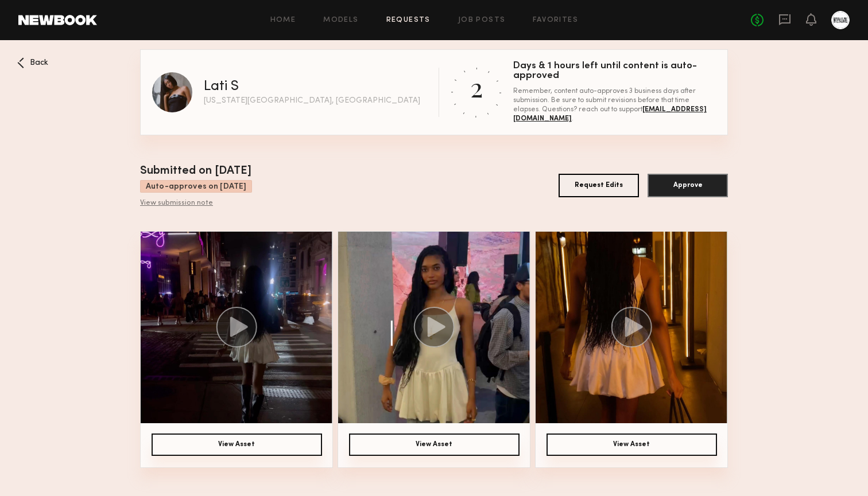 The height and width of the screenshot is (496, 868). I want to click on div: Lati S, so click(221, 86).